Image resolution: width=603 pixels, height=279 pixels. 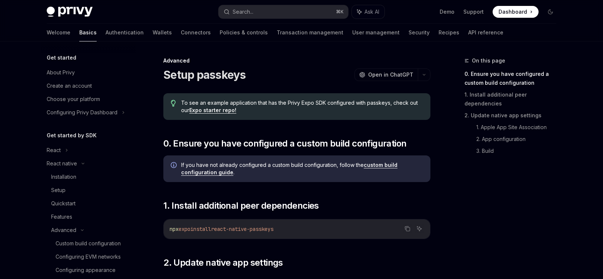 I want to click on a: Authentication, so click(x=125, y=33).